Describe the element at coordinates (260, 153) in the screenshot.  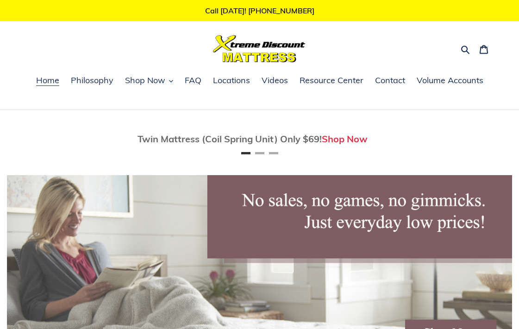
I see `button: Page 2` at that location.